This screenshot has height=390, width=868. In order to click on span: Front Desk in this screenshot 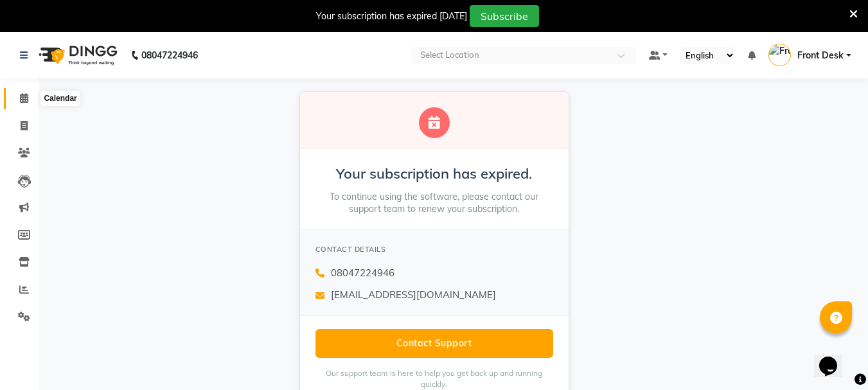, I will do `click(821, 55)`.